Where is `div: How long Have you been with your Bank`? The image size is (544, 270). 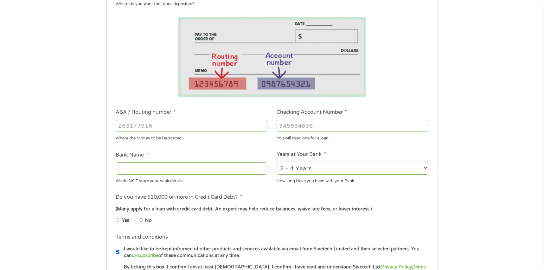
div: How long Have you been with your Bank is located at coordinates (352, 180).